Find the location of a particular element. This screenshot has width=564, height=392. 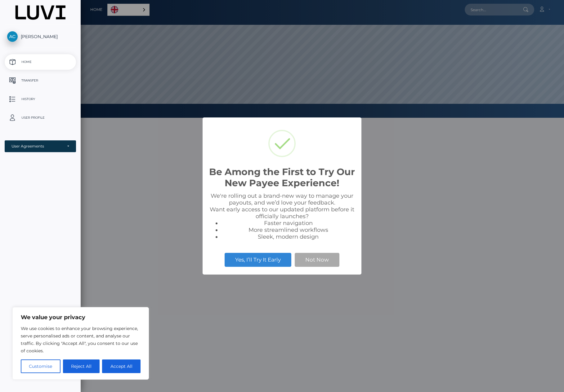

button: Customise is located at coordinates (41, 366).